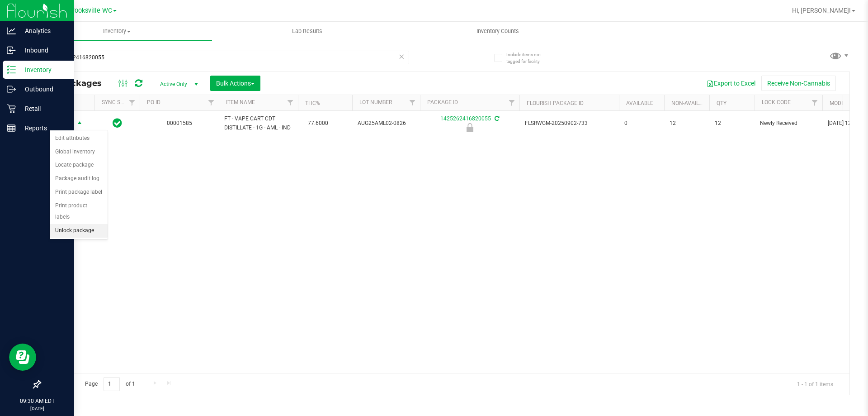 Image resolution: width=868 pixels, height=416 pixels. I want to click on a: Lot Number, so click(376, 102).